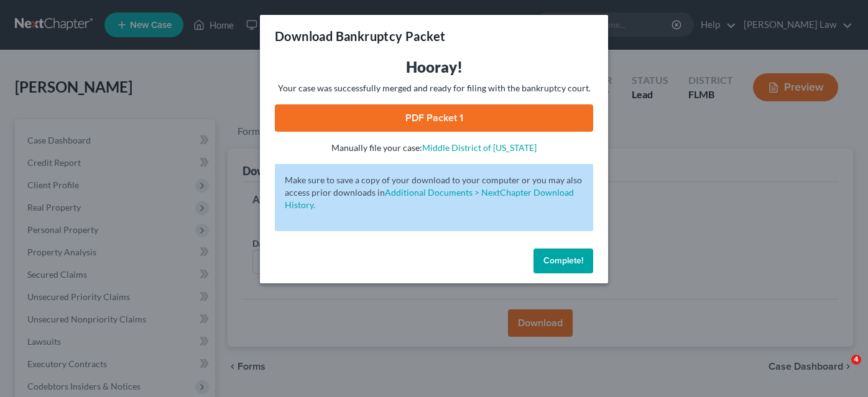  Describe the element at coordinates (434, 148) in the screenshot. I see `p: Manually file your case:` at that location.